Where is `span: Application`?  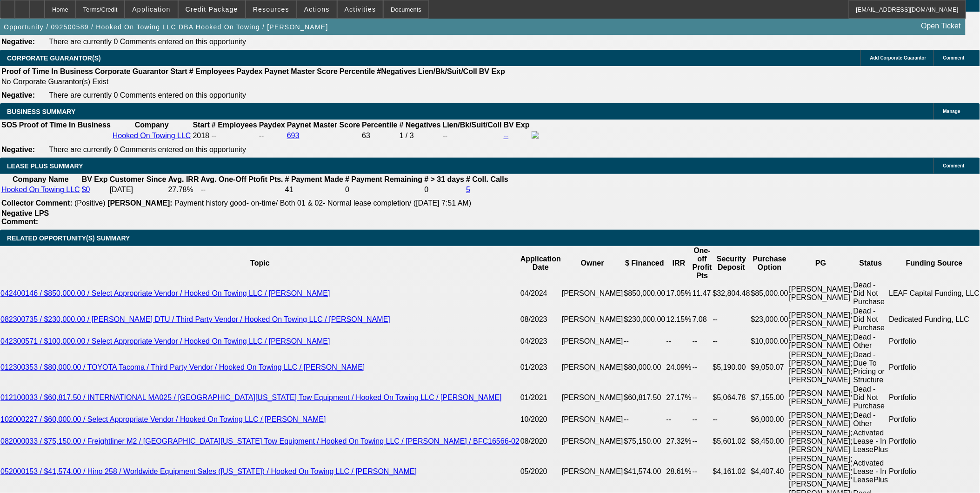 span: Application is located at coordinates (151, 9).